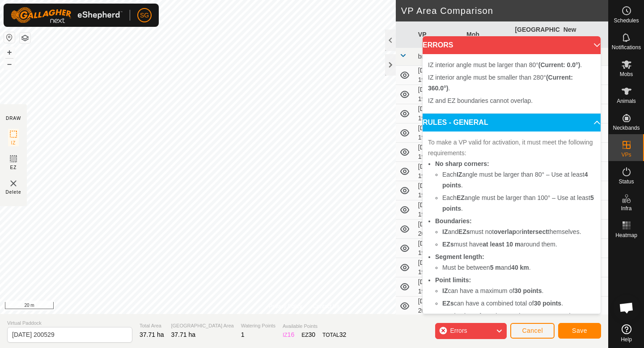 Image resolution: width=644 pixels, height=348 pixels. I want to click on span: Neckbands, so click(626, 128).